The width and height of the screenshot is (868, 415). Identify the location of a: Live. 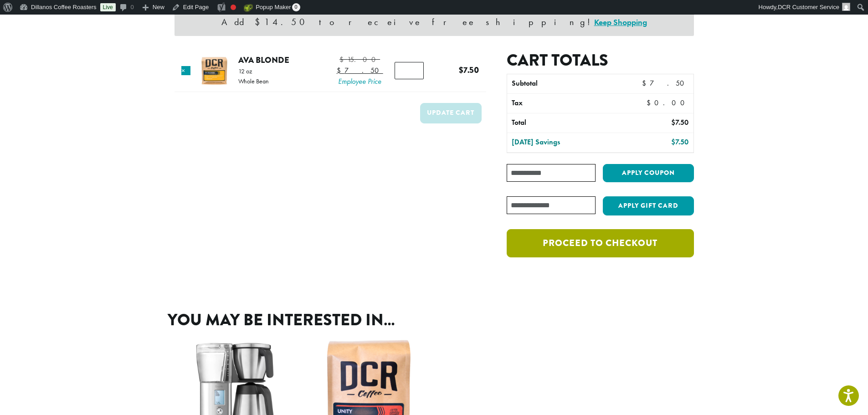
(108, 7).